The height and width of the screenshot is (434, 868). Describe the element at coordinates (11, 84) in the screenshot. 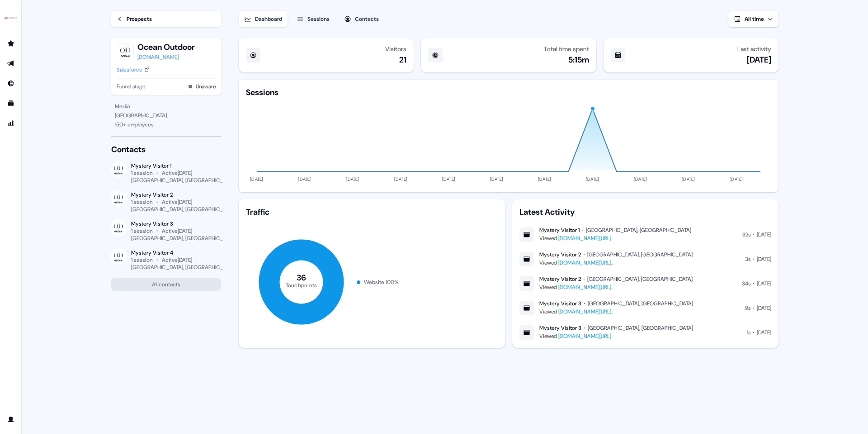

I see `a: Go to Inbound` at that location.